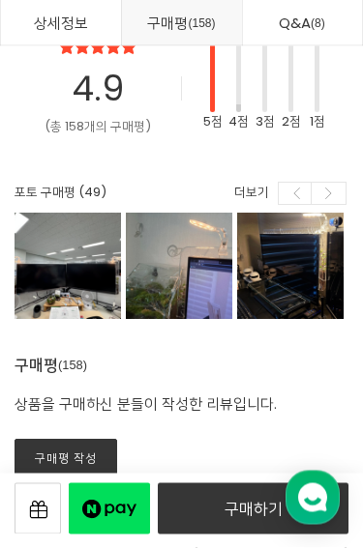  I want to click on span: 3점, so click(264, 123).